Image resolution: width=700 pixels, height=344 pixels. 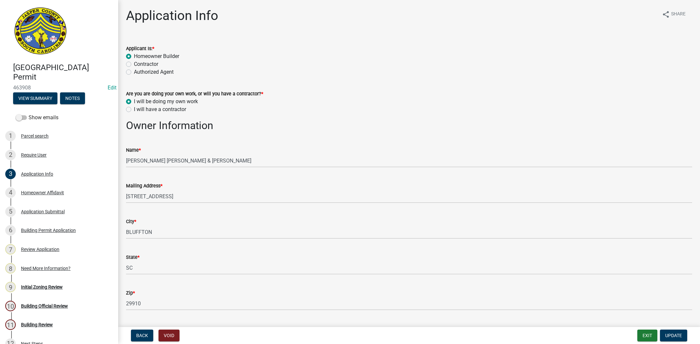 What do you see at coordinates (43, 212) in the screenshot?
I see `div: Application Submittal` at bounding box center [43, 212].